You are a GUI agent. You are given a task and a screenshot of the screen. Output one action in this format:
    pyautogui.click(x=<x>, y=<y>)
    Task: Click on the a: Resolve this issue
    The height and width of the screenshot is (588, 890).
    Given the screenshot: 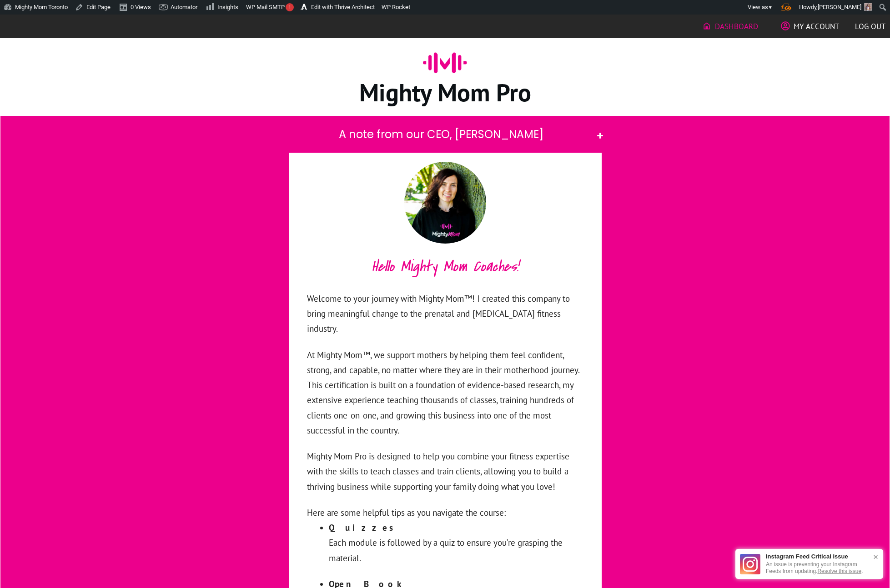 What is the action you would take?
    pyautogui.click(x=839, y=571)
    